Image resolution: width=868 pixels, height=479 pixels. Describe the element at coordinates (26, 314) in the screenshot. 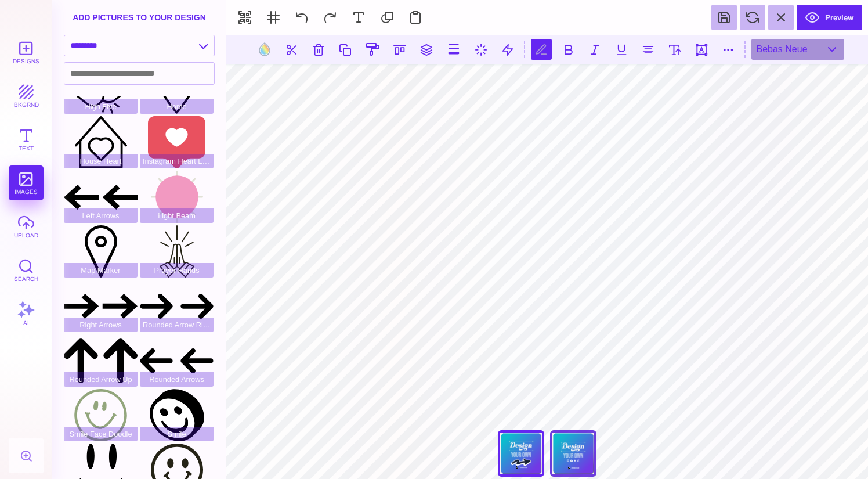

I see `button: AI` at that location.